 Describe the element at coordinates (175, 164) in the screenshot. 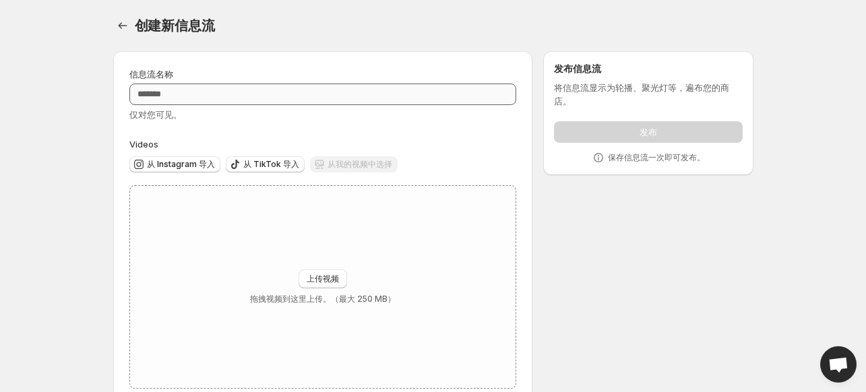

I see `button: 从 Instagram 导入` at that location.